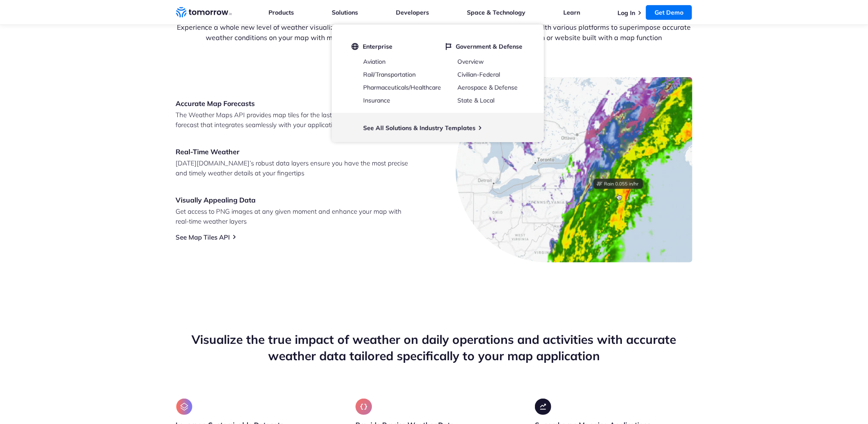 Image resolution: width=868 pixels, height=424 pixels. Describe the element at coordinates (282, 12) in the screenshot. I see `a: Products` at that location.